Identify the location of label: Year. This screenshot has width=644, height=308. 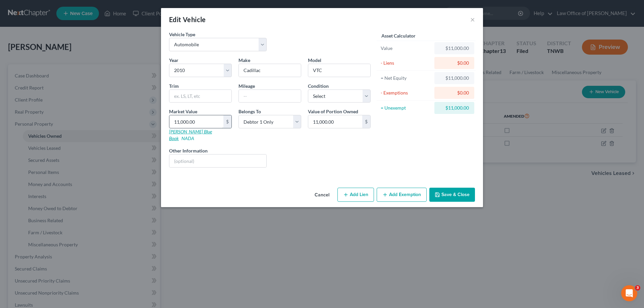
(174, 60).